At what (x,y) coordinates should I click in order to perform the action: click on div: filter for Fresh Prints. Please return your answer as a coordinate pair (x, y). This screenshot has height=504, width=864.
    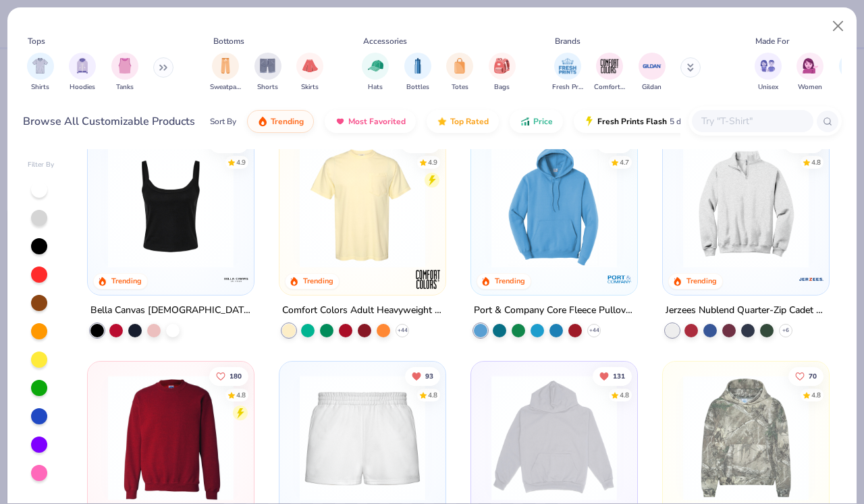
    Looking at the image, I should click on (567, 72).